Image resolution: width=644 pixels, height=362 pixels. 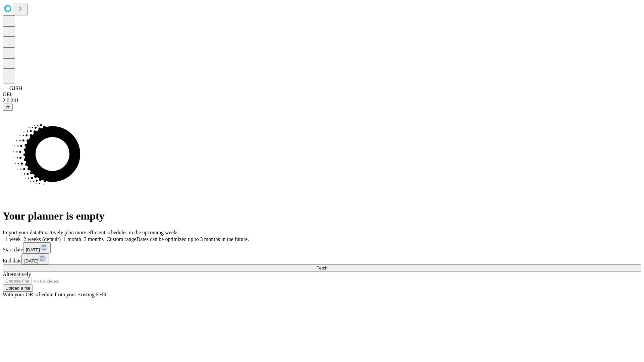 I want to click on span: 1 week, so click(x=13, y=239).